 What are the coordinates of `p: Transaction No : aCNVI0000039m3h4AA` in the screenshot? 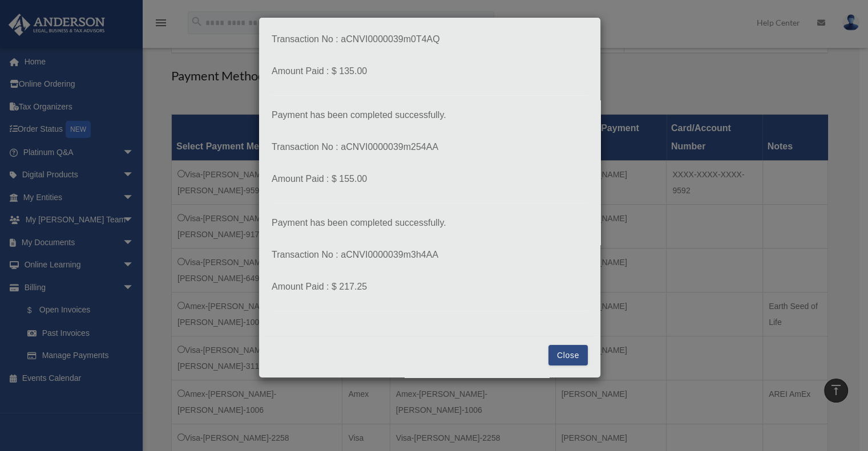 It's located at (430, 255).